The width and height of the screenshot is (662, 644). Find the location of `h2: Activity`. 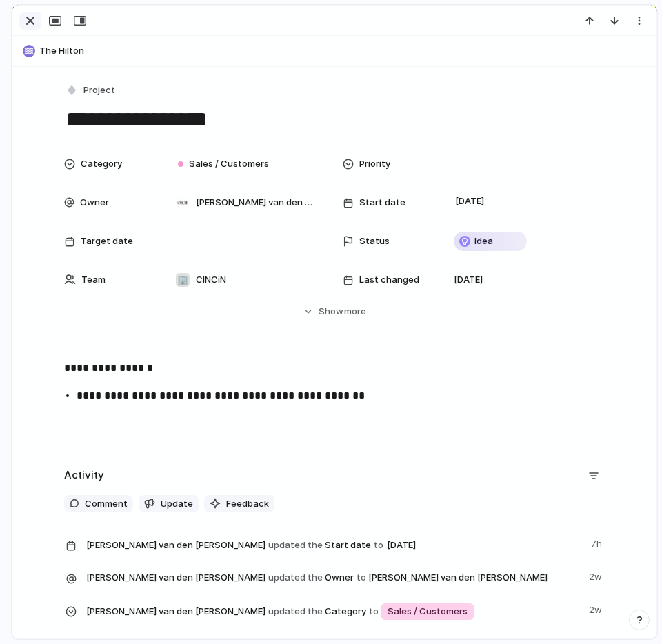

h2: Activity is located at coordinates (84, 475).